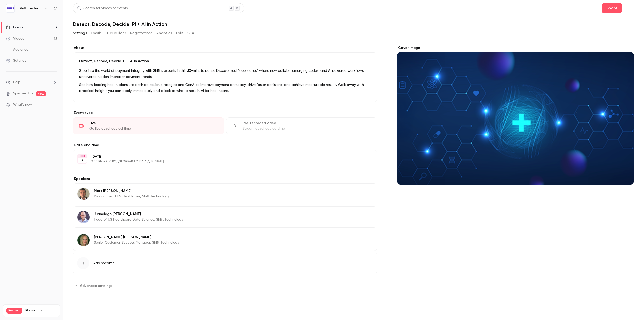 Image resolution: width=644 pixels, height=320 pixels. What do you see at coordinates (30, 8) in the screenshot?
I see `h6: Shift Technology` at bounding box center [30, 8].